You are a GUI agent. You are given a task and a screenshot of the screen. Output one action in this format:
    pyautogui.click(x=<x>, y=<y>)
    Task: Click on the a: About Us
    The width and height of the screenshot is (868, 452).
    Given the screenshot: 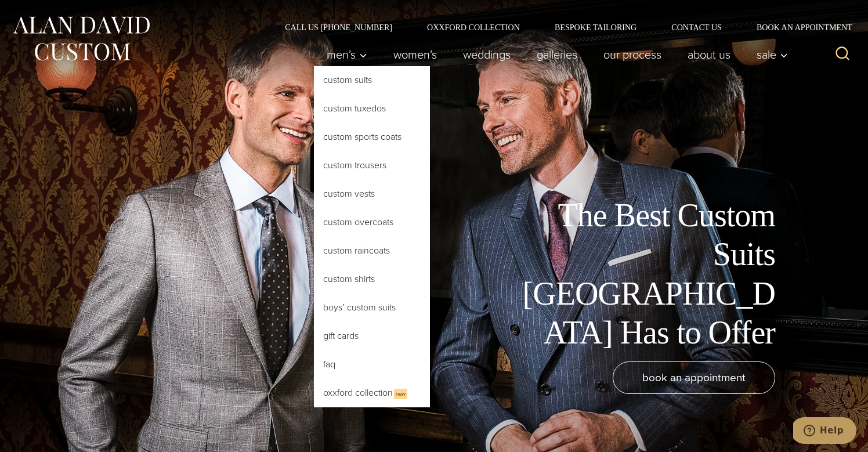 What is the action you would take?
    pyautogui.click(x=709, y=54)
    